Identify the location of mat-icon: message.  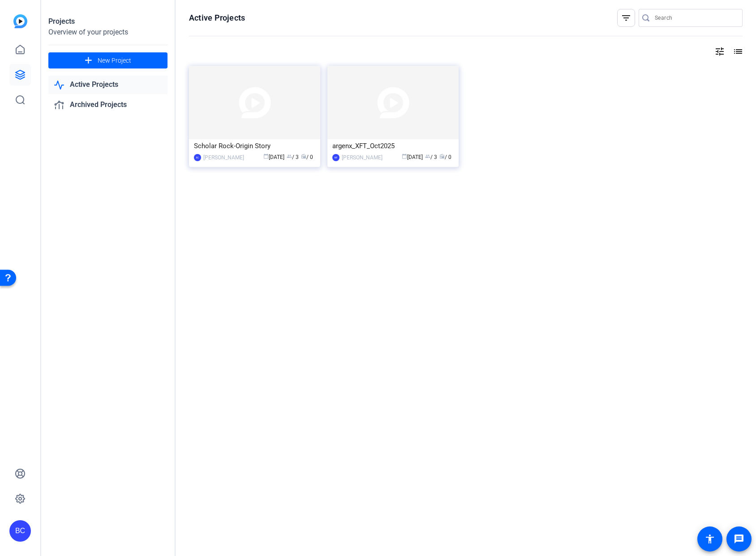
(739, 539).